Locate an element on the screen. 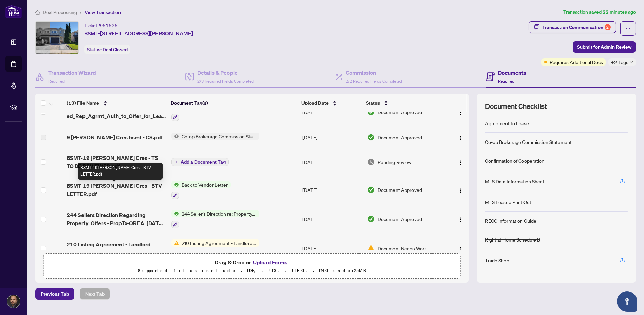  img: IMG-E12368467_1.jpg is located at coordinates (57, 38).